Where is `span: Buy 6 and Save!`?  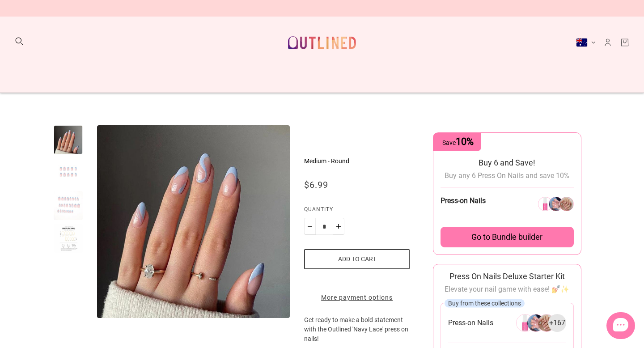 span: Buy 6 and Save! is located at coordinates (506, 162).